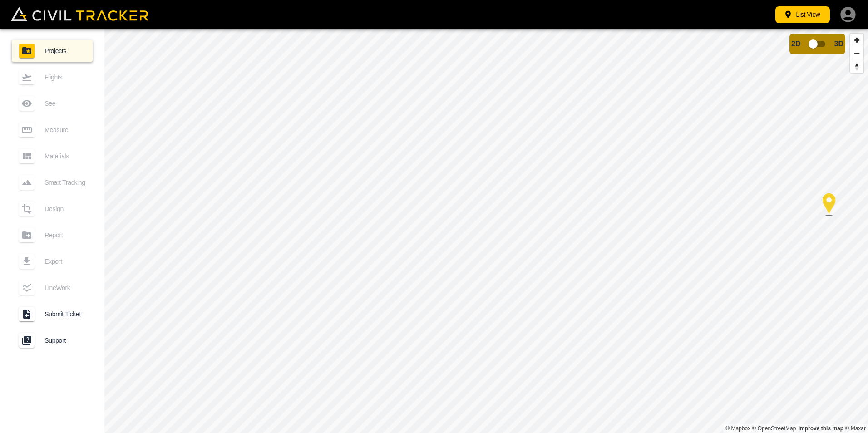 This screenshot has height=433, width=868. I want to click on span: Support, so click(65, 341).